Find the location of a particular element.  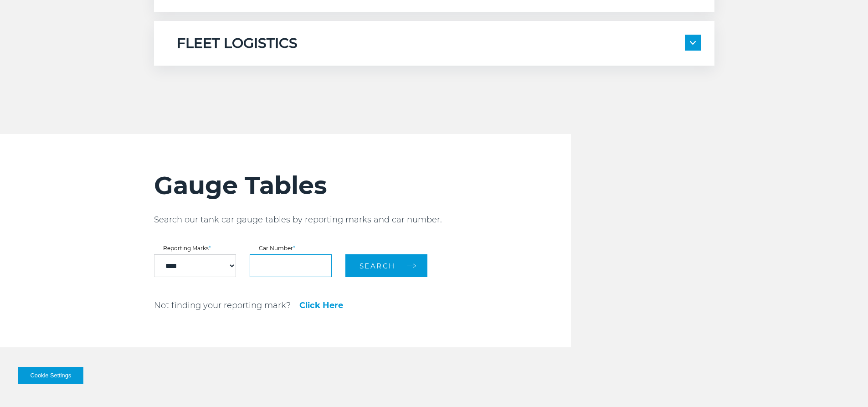

img: arrow is located at coordinates (693, 43).